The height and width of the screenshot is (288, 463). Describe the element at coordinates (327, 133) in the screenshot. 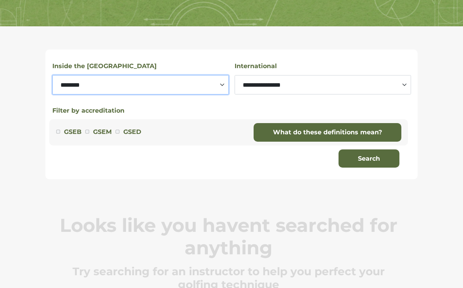

I see `a: What do these definitions mean?` at that location.